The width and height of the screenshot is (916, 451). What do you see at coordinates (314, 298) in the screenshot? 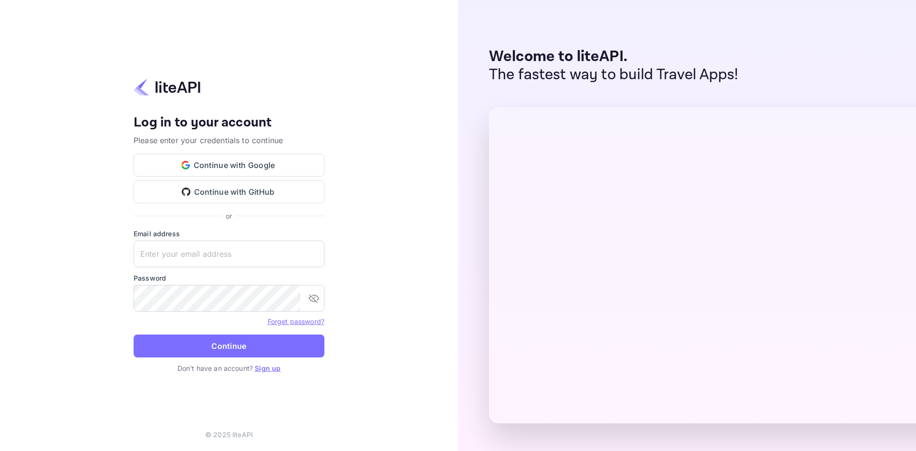
I see `button: toggle password visibility` at bounding box center [314, 298].